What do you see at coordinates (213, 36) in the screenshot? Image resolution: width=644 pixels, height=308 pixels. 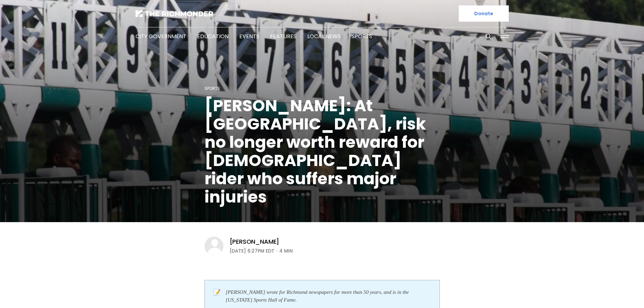 I see `a: Education` at bounding box center [213, 36].